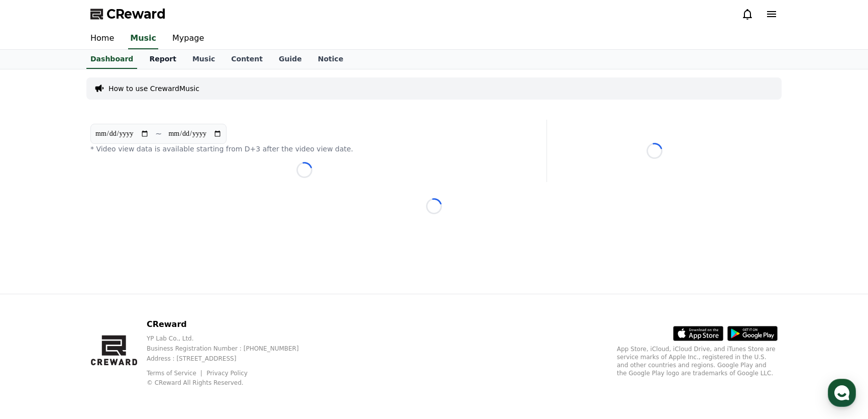  I want to click on span: Settings, so click(161, 338).